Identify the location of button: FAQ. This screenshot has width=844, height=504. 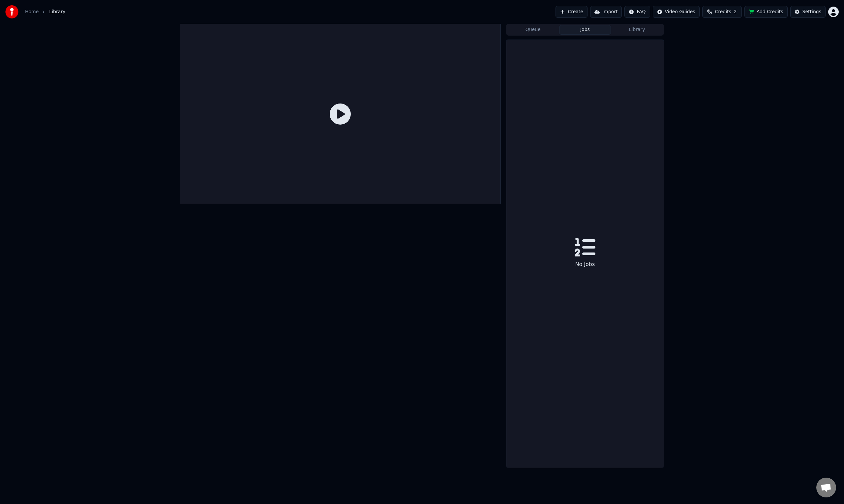
(637, 12).